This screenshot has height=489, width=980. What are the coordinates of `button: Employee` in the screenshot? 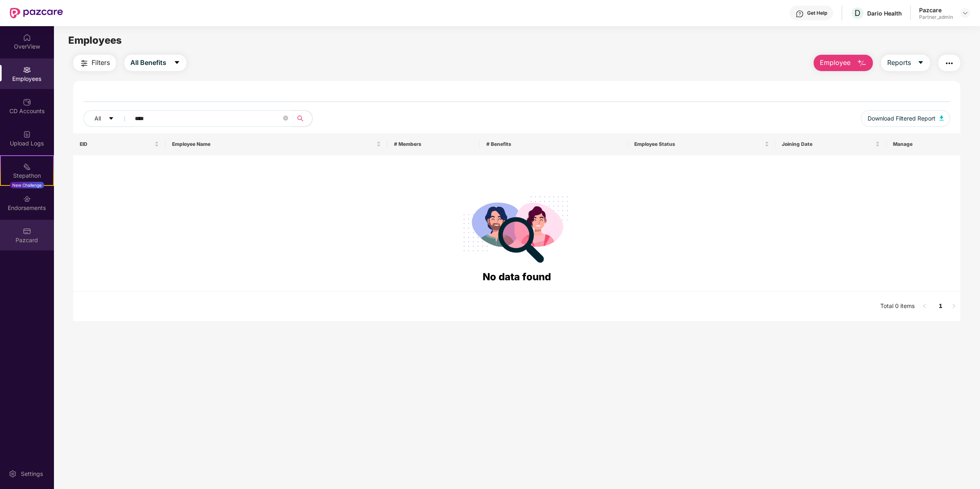 It's located at (843, 63).